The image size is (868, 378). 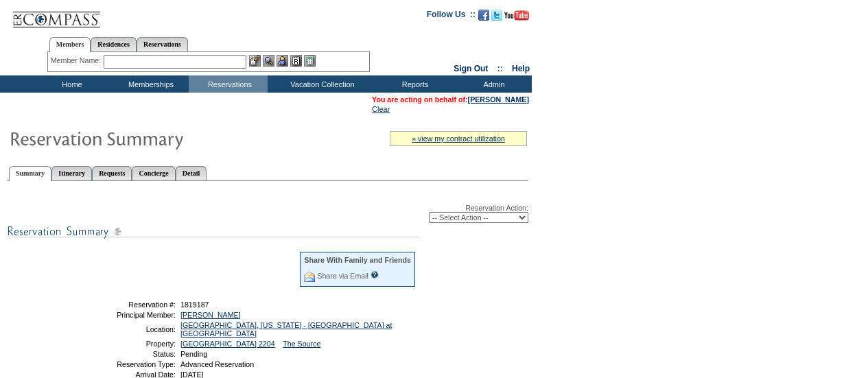 I want to click on div: Reservation Action:, so click(x=267, y=213).